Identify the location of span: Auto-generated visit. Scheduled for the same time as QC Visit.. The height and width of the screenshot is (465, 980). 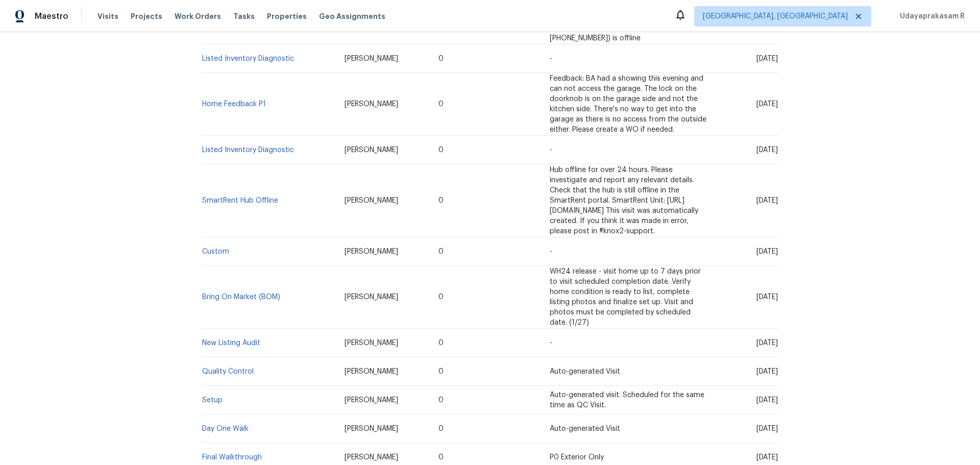
(627, 401).